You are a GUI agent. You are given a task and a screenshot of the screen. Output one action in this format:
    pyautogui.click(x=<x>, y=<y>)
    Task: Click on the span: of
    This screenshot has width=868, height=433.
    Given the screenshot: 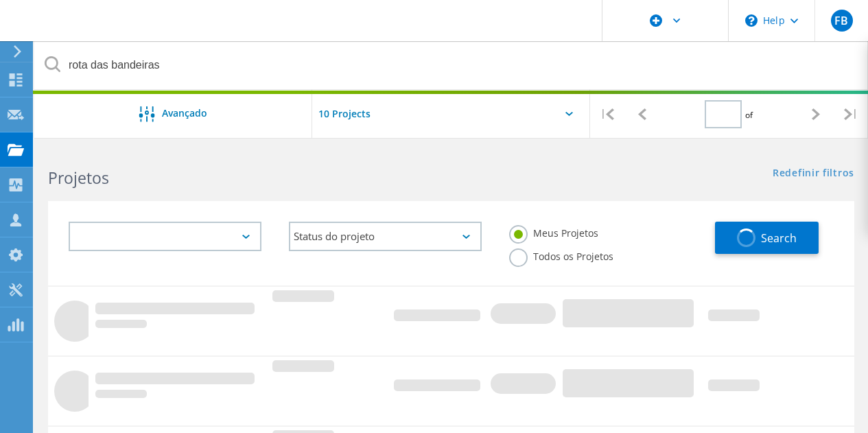 What is the action you would take?
    pyautogui.click(x=749, y=115)
    